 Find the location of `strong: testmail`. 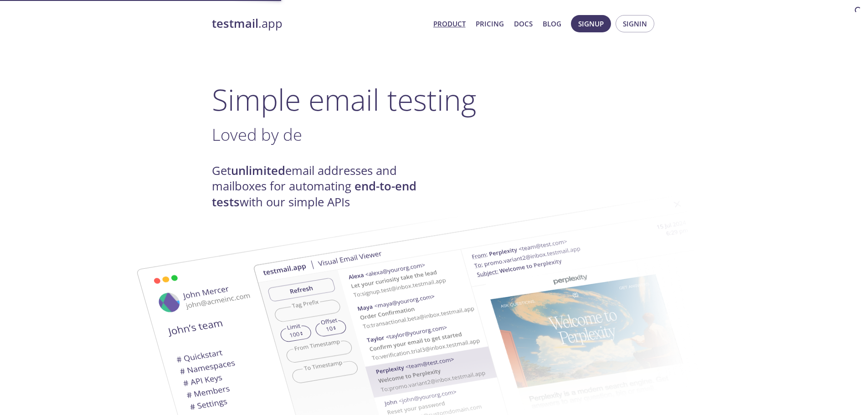

strong: testmail is located at coordinates (235, 23).